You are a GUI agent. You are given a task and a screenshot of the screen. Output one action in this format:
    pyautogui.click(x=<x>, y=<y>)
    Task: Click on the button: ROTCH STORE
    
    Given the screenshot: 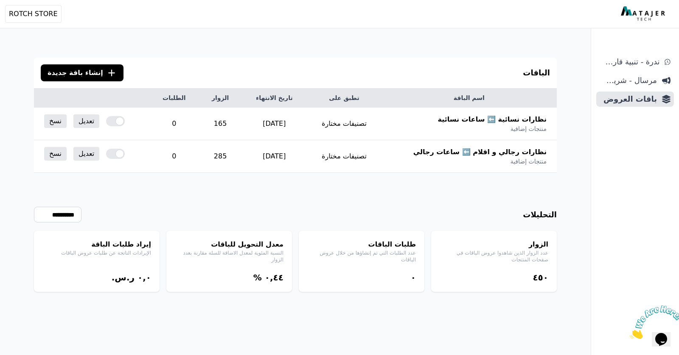 What is the action you would take?
    pyautogui.click(x=33, y=14)
    